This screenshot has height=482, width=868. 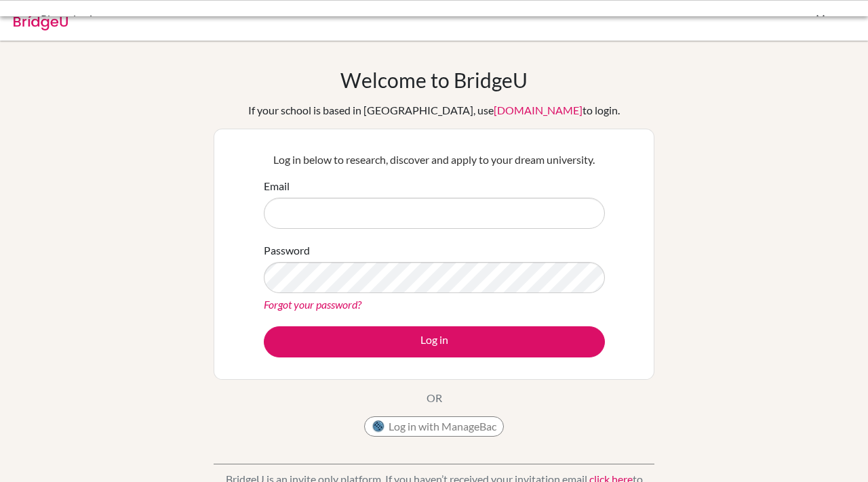 I want to click on p: OR, so click(x=434, y=398).